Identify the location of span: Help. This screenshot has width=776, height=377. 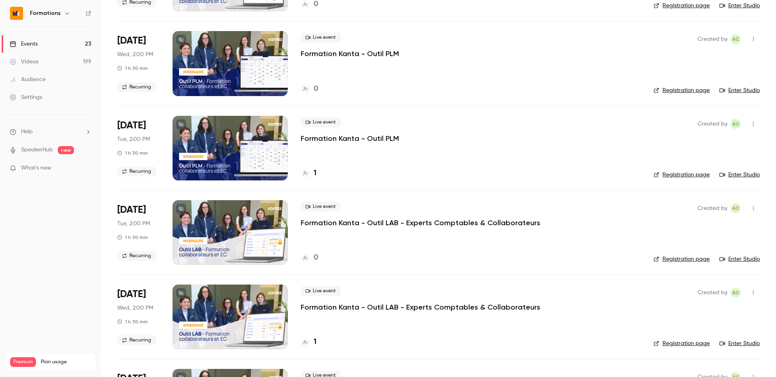
(27, 132).